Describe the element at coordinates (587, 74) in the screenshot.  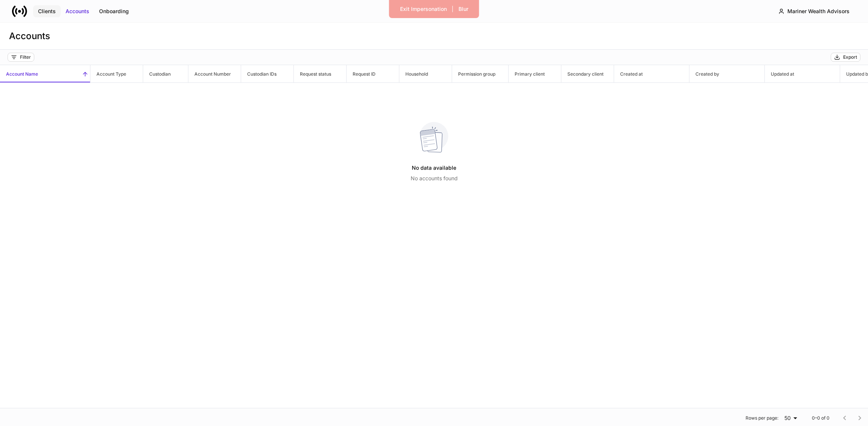
I see `span: Secondary client` at that location.